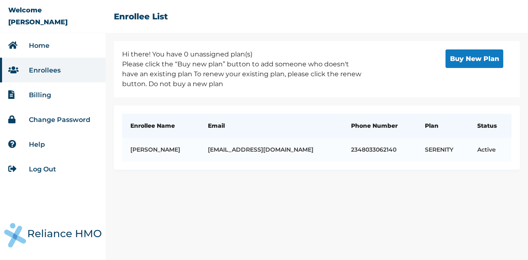 The image size is (528, 260). I want to click on a: Billing, so click(40, 95).